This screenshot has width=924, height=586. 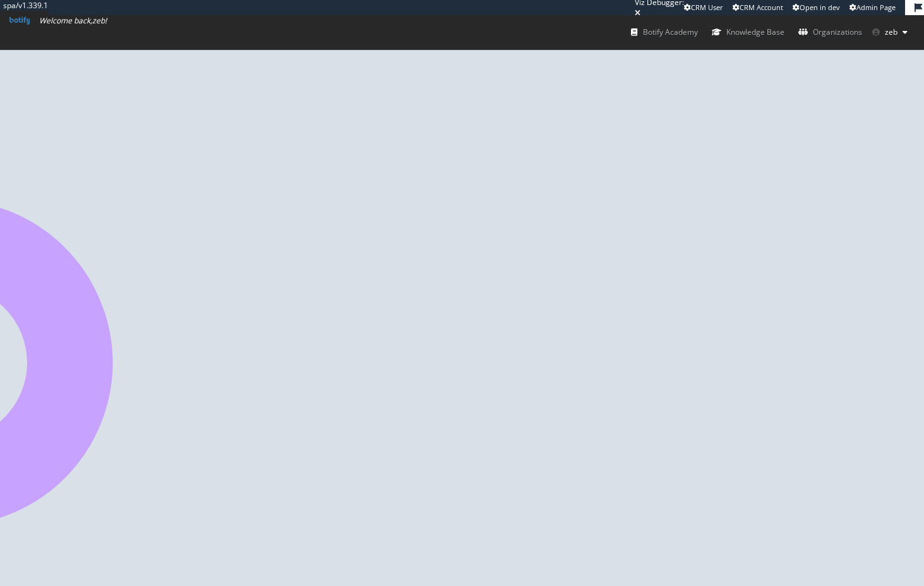 What do you see at coordinates (816, 8) in the screenshot?
I see `a: Open in dev` at bounding box center [816, 8].